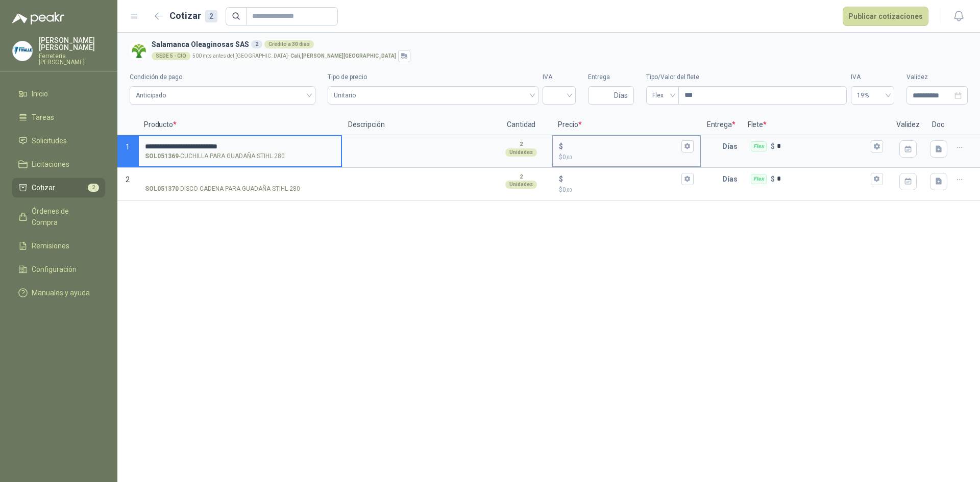 This screenshot has height=482, width=980. I want to click on input: SOL051369-CUCHILLA PARA GUADAÑA STIHL 280, so click(240, 146).